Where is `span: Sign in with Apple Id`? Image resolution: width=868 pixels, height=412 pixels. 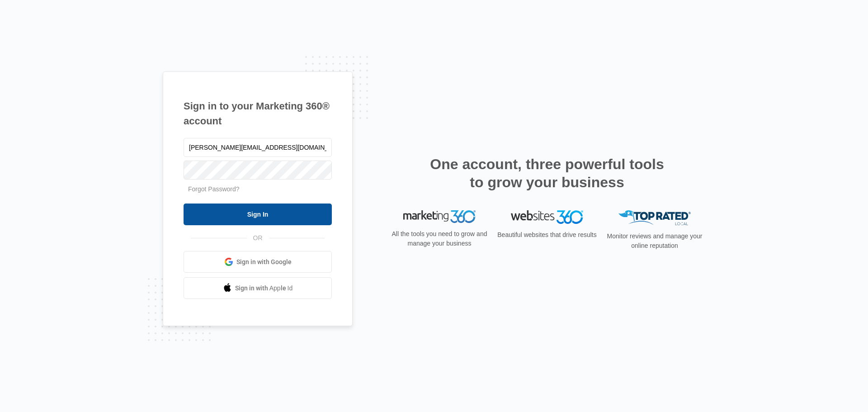 span: Sign in with Apple Id is located at coordinates (264, 289).